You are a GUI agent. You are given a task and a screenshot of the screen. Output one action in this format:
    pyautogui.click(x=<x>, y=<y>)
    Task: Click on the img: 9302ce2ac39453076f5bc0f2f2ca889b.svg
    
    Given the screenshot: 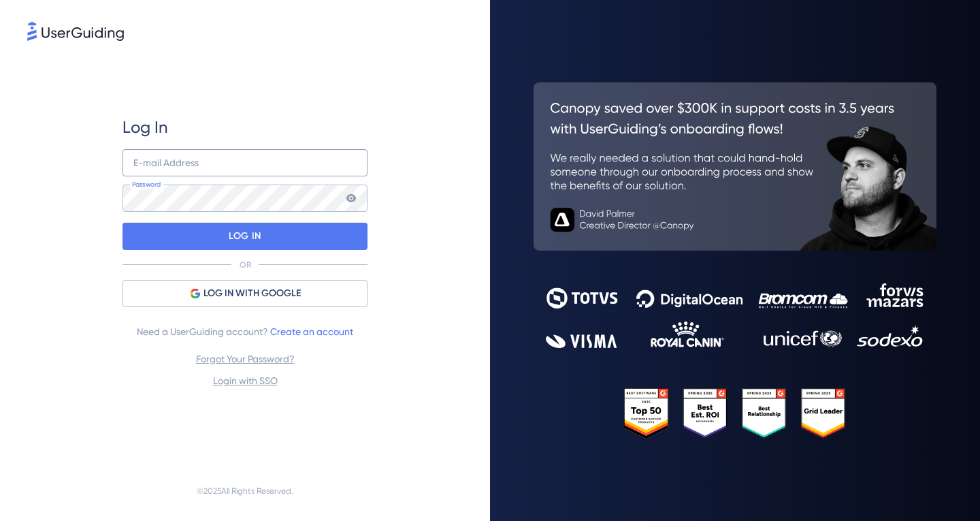 What is the action you would take?
    pyautogui.click(x=735, y=315)
    